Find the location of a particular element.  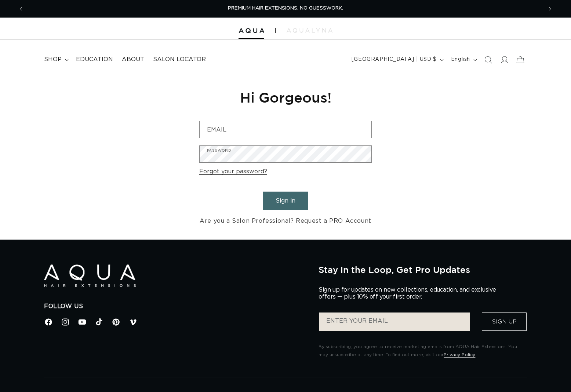

a: Privacy Policy is located at coordinates (459, 355).